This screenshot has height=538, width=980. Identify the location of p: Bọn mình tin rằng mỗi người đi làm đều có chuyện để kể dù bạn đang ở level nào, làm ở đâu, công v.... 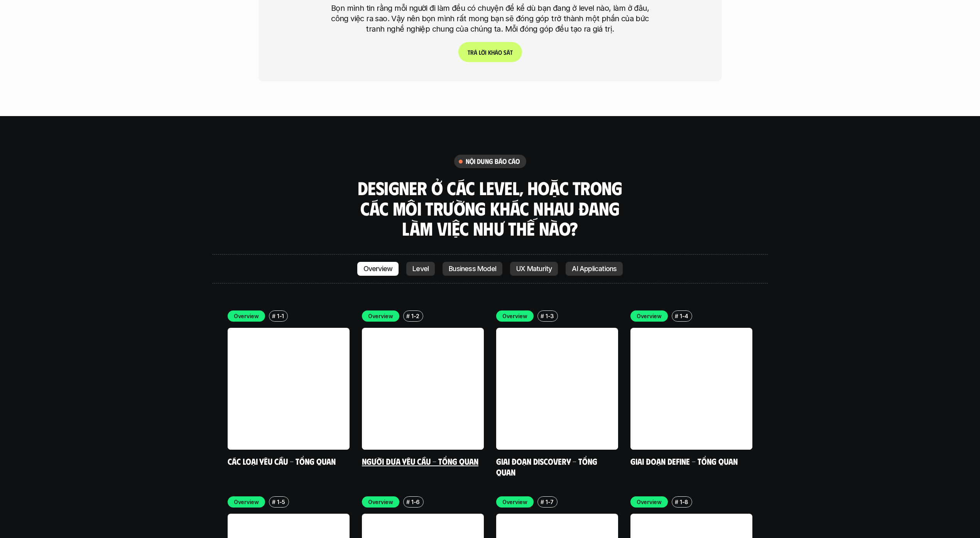
(490, 18).